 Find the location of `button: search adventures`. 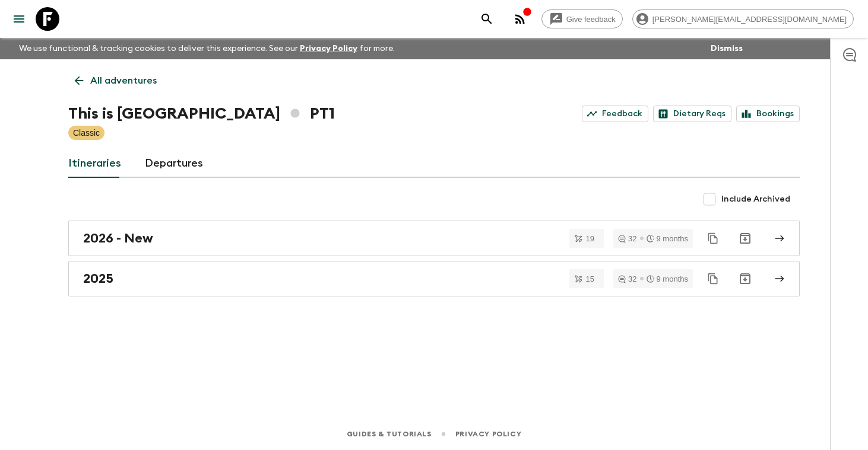

button: search adventures is located at coordinates (487, 19).